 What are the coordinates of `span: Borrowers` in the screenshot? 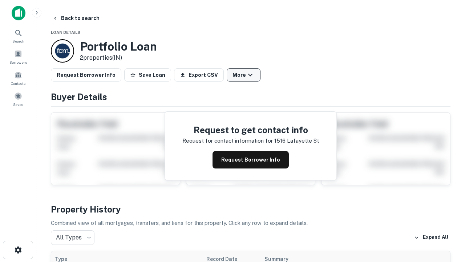 It's located at (18, 62).